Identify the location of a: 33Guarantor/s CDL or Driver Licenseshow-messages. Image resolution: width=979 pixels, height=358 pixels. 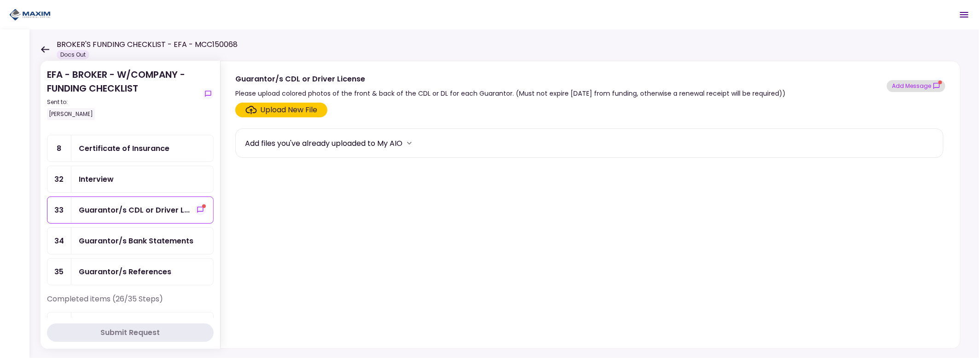
(130, 210).